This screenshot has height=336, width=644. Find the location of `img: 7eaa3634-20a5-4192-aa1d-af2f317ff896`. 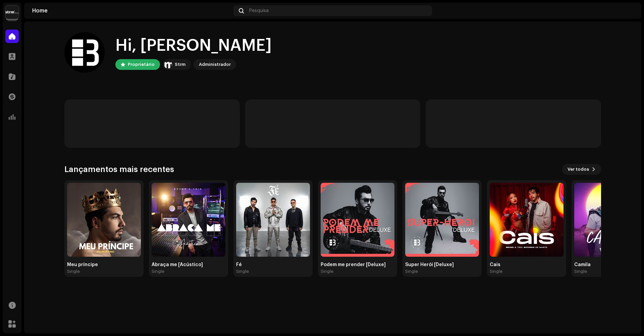

img: 7eaa3634-20a5-4192-aa1d-af2f317ff896 is located at coordinates (358, 220).